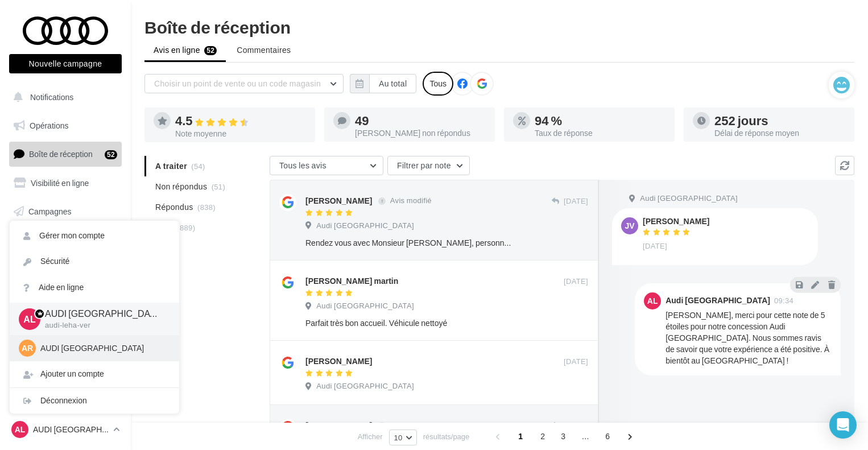 The image size is (868, 450). I want to click on div: Délai de réponse moyen, so click(779, 133).